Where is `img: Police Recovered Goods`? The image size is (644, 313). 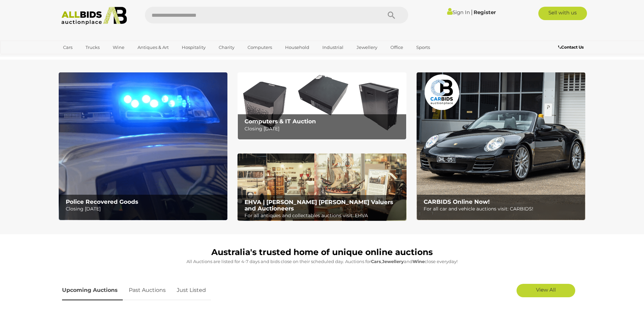
img: Police Recovered Goods is located at coordinates (143, 146).